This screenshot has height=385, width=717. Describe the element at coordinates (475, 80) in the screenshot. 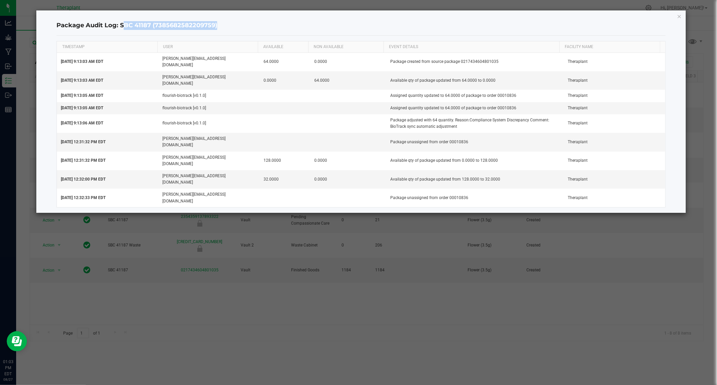

I see `td: Available qty of package updated from 64.0000 to 0.0000` at that location.